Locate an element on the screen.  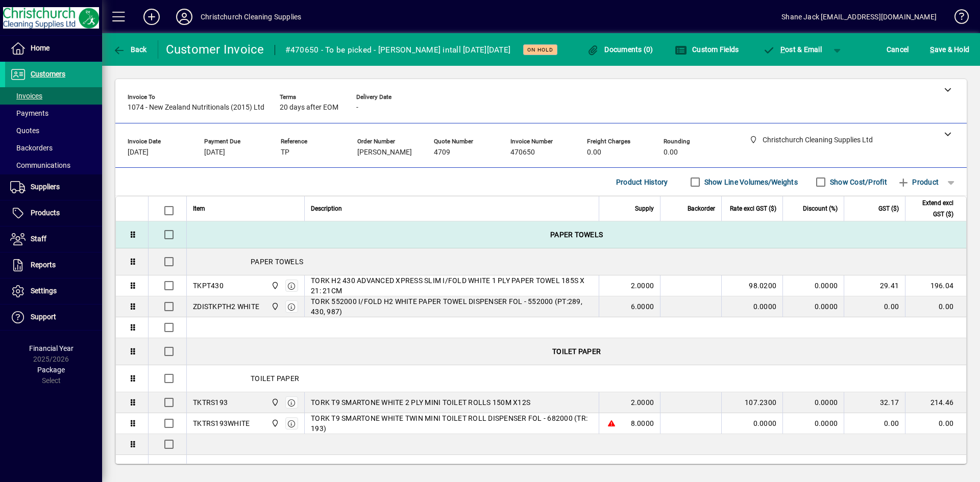
a: Home is located at coordinates (53, 49).